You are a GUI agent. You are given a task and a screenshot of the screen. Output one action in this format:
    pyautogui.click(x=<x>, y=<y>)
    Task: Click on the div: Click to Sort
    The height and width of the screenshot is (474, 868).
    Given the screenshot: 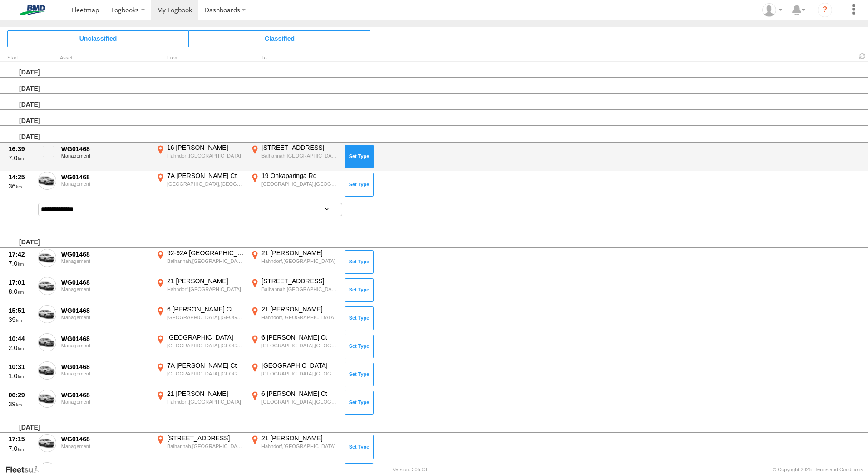 What is the action you would take?
    pyautogui.click(x=21, y=58)
    